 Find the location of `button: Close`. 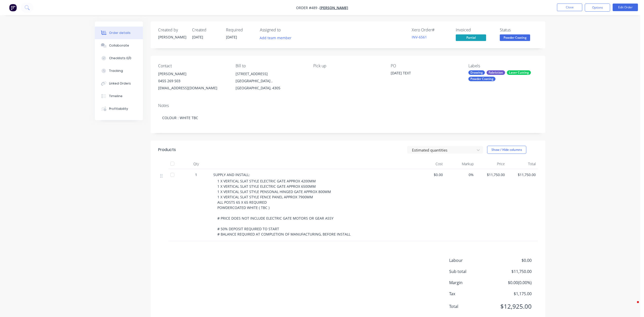

button: Close is located at coordinates (570, 7).